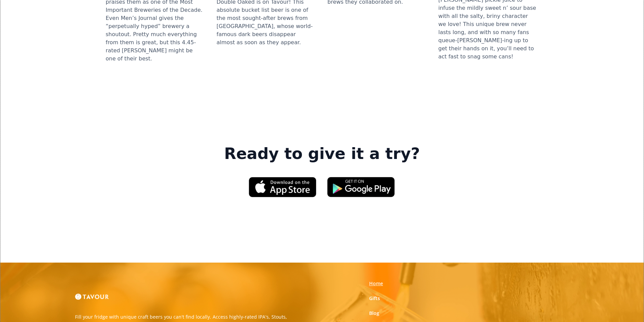  I want to click on a: Home, so click(376, 284).